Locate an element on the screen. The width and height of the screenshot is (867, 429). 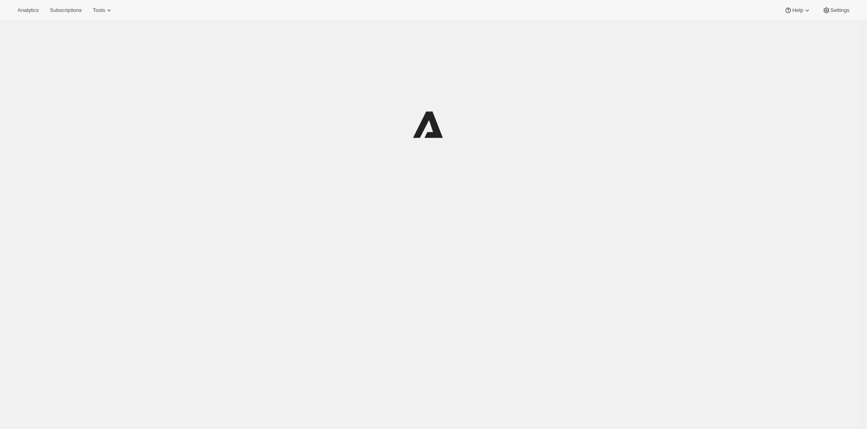
button: Help is located at coordinates (798, 10).